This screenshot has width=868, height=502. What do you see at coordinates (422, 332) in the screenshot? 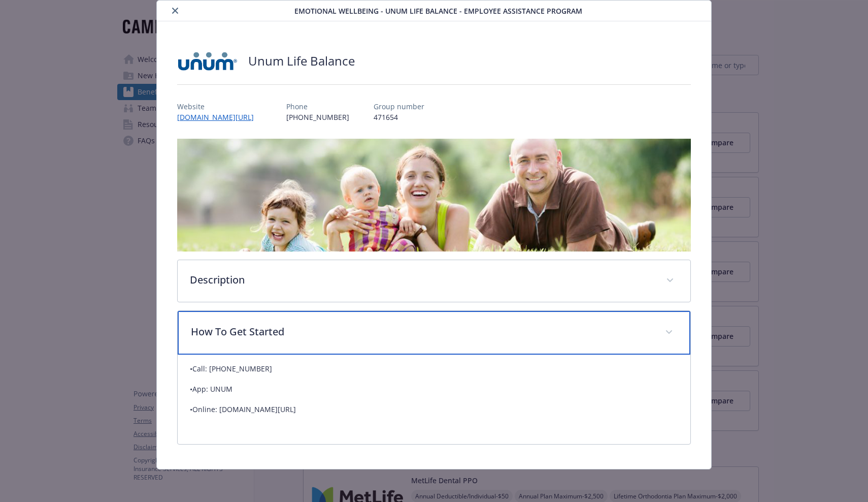
I see `p: How To Get Started` at bounding box center [422, 332].